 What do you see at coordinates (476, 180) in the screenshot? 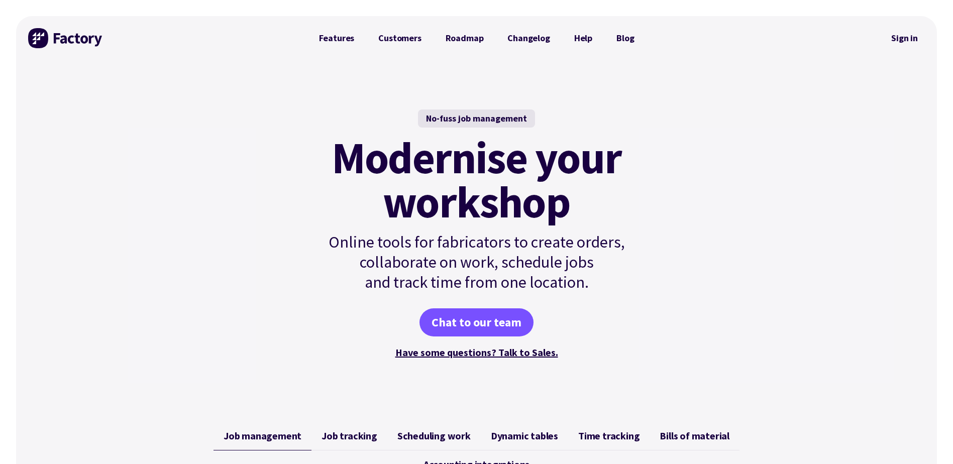
I see `mark: Modernise your workshop` at bounding box center [476, 180].